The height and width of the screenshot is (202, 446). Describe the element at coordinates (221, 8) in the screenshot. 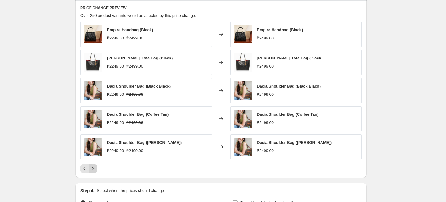

I see `h6: PRICE CHANGE PREVIEW` at that location.